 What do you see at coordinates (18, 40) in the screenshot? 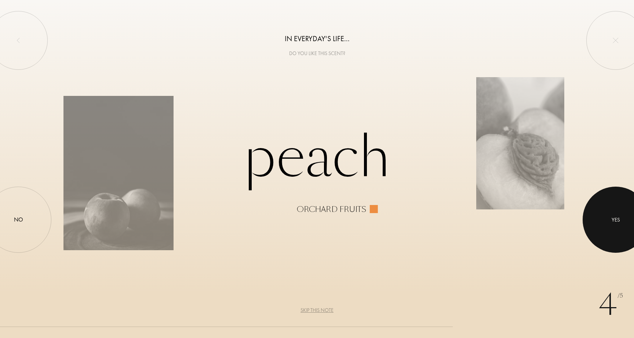
I see `img: left_onboard.svg` at bounding box center [18, 40].